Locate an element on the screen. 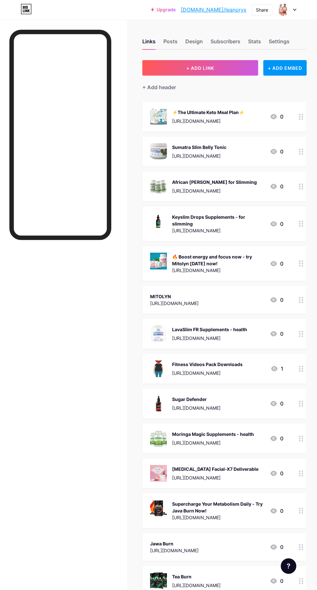 This screenshot has width=317, height=590. div: Keyslim Drops Supplements - for slimming is located at coordinates (218, 220).